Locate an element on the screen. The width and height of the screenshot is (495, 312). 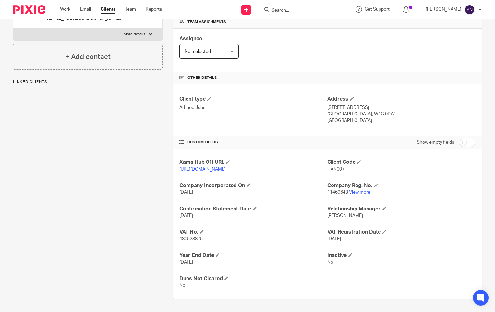
span: Team assignments is located at coordinates (207, 22).